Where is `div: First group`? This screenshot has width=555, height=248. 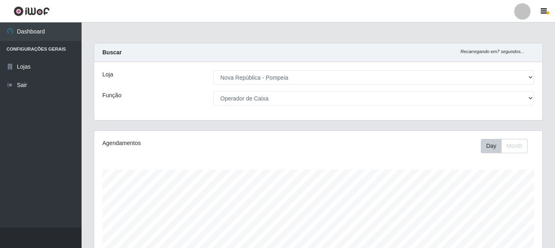 div: First group is located at coordinates (504, 146).